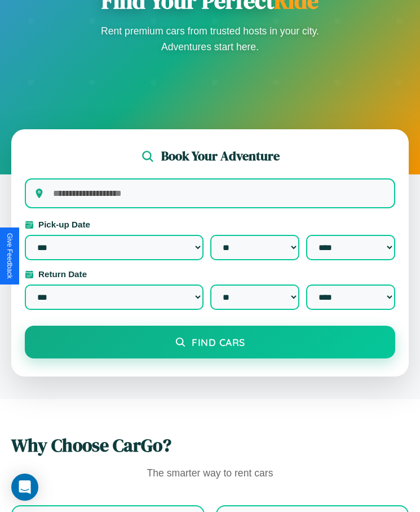  I want to click on p: Rent premium cars from trusted hosts in your city. Adventures start here., so click(210, 39).